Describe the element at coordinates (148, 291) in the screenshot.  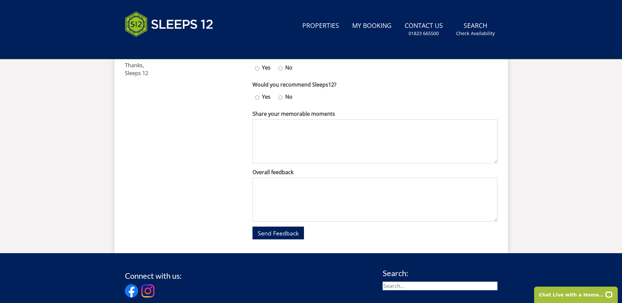
I see `img: Instagram` at that location.